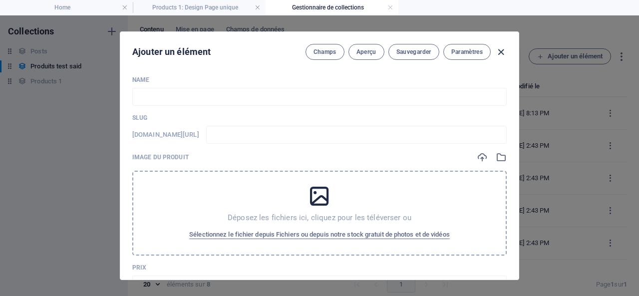 Image resolution: width=639 pixels, height=296 pixels. Describe the element at coordinates (332, 7) in the screenshot. I see `h4: Gestionnaire de collections` at that location.